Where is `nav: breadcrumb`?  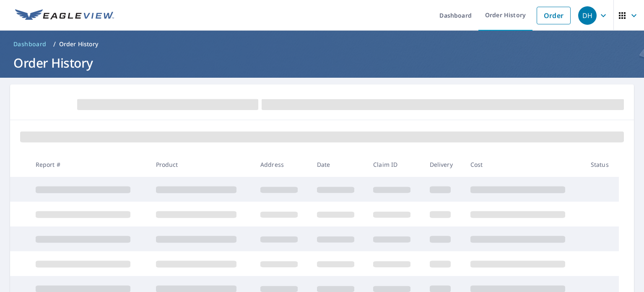 nav: breadcrumb is located at coordinates (322, 44).